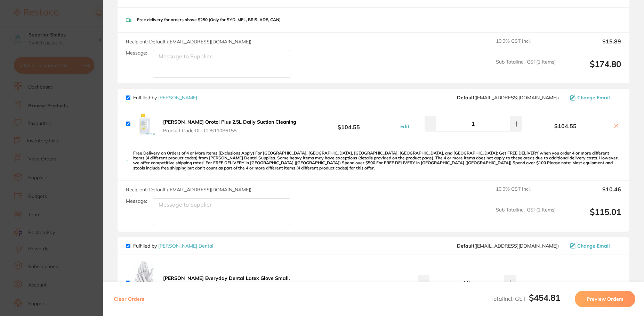 The height and width of the screenshot is (316, 644). Describe the element at coordinates (77, 67) in the screenshot. I see `div: Message content` at that location.